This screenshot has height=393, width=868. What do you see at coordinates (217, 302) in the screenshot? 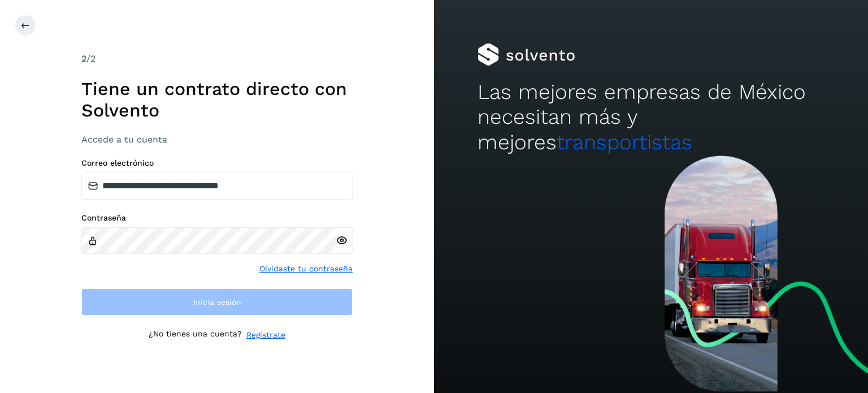
I see `button: Inicia sesión` at bounding box center [217, 302].